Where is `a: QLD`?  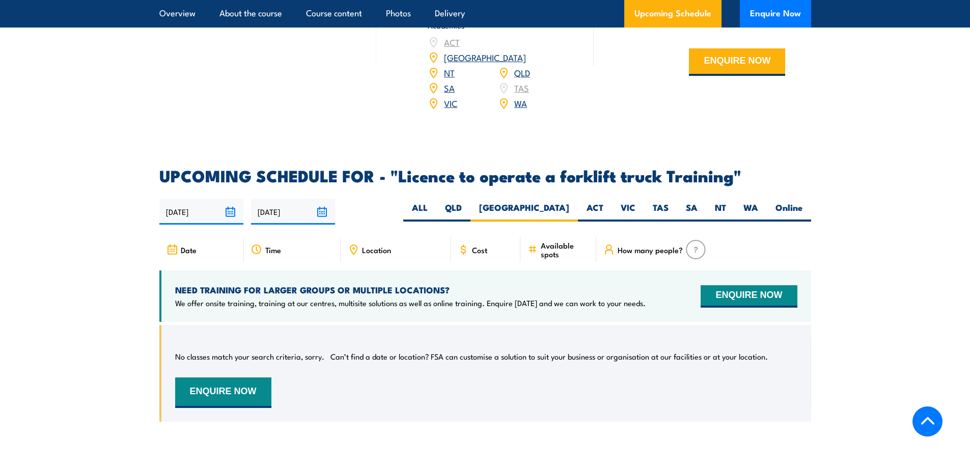
a: QLD is located at coordinates (522, 72).